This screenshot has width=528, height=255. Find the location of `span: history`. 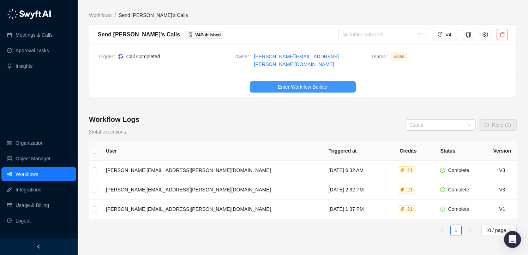

span: history is located at coordinates (440, 34).